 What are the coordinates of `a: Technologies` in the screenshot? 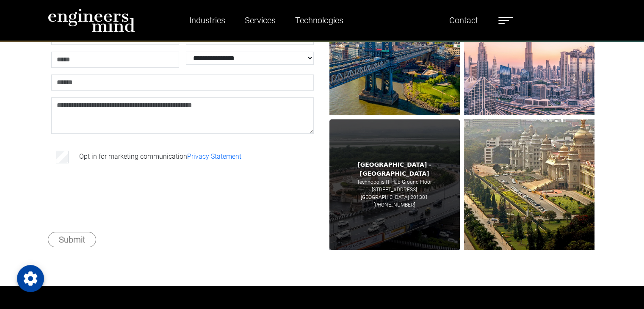 It's located at (319, 20).